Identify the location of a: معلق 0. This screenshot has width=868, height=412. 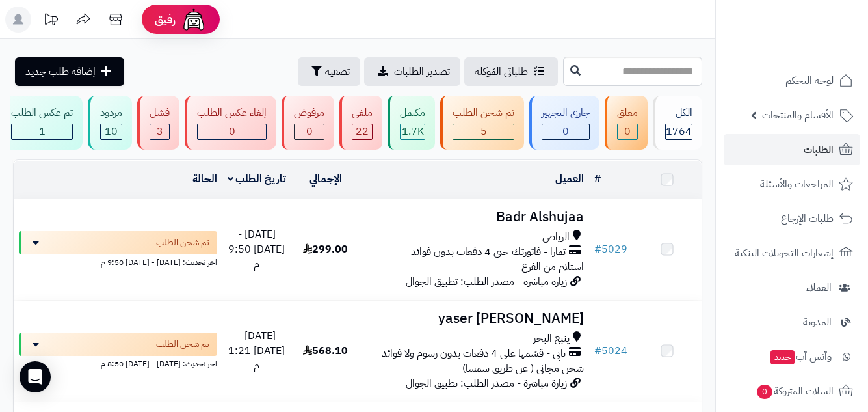
(626, 122).